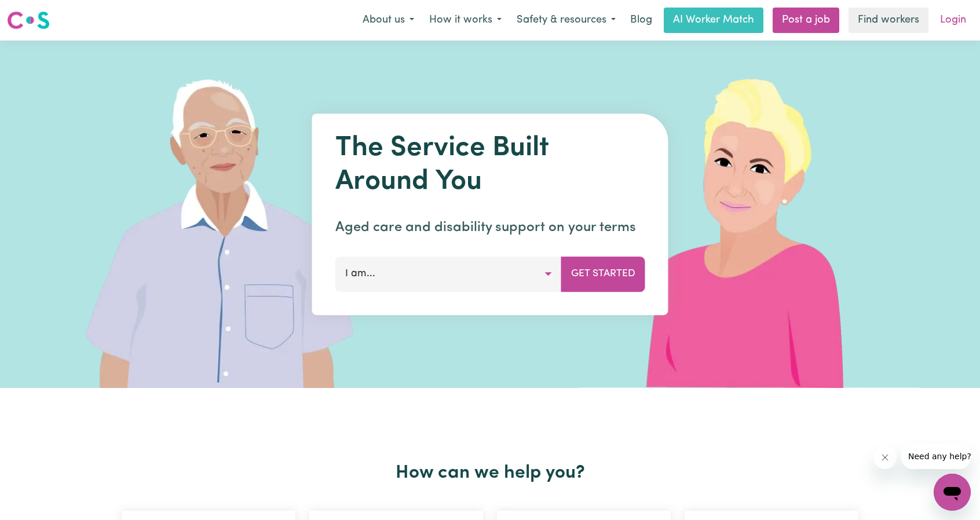 Image resolution: width=980 pixels, height=520 pixels. What do you see at coordinates (29, 20) in the screenshot?
I see `a: Careseekers logo` at bounding box center [29, 20].